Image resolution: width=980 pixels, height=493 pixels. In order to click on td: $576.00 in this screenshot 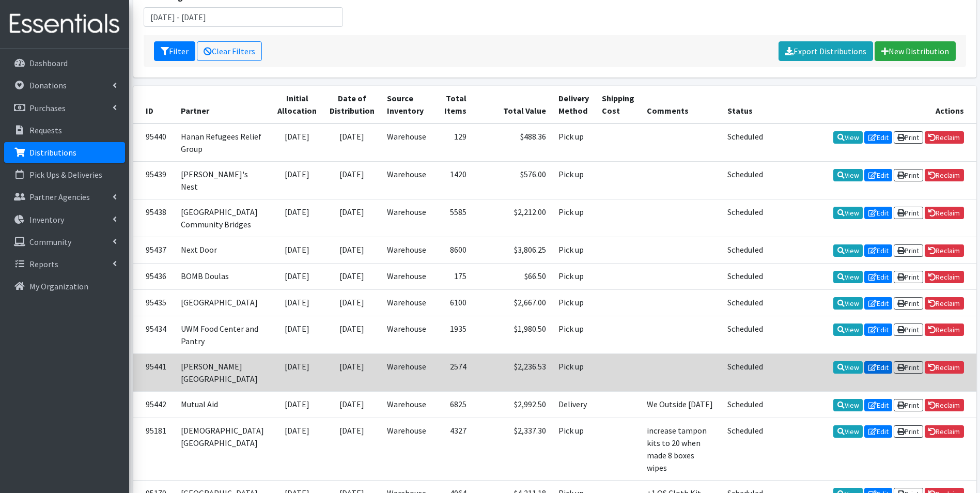, I will do `click(513, 180)`.